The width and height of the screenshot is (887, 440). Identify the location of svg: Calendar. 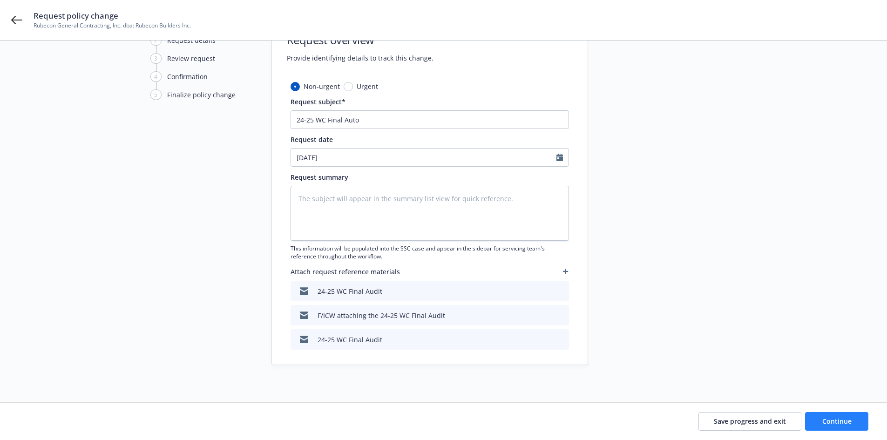
(560, 157).